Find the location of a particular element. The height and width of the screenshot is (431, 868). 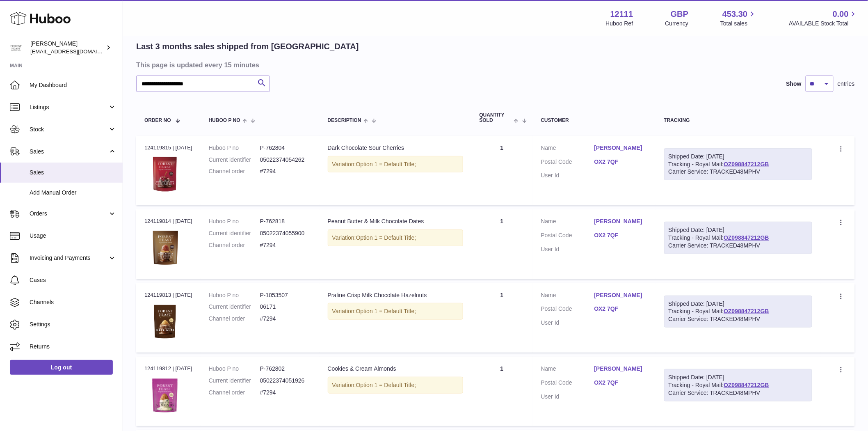

span: Listings is located at coordinates (68, 107).